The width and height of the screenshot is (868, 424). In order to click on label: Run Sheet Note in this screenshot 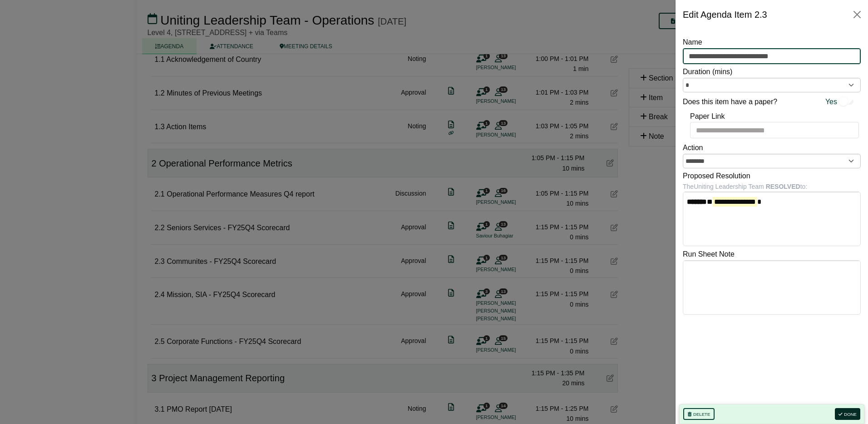, I will do `click(709, 254)`.